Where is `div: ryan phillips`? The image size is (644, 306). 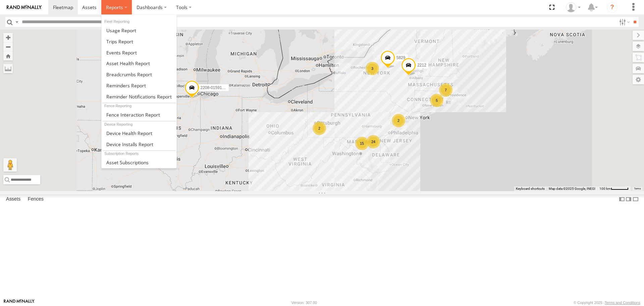
div: ryan phillips is located at coordinates (574, 7).